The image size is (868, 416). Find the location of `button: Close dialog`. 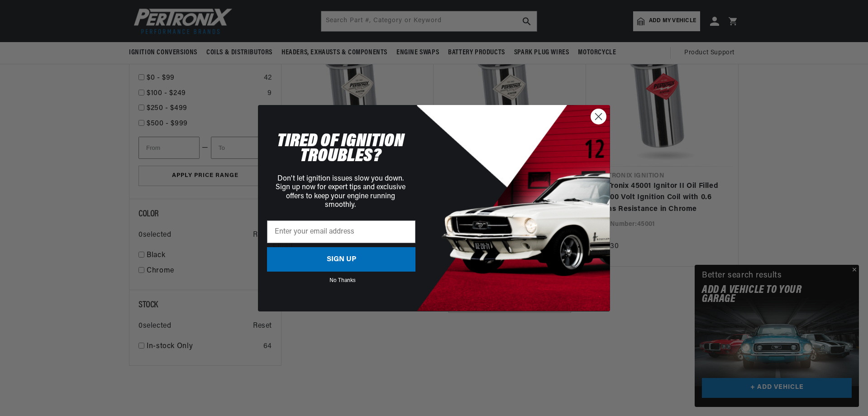

button: Close dialog is located at coordinates (598, 116).